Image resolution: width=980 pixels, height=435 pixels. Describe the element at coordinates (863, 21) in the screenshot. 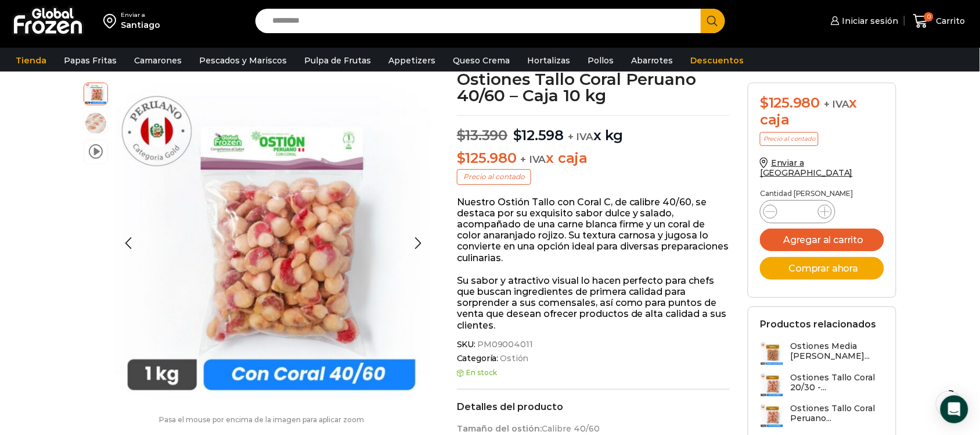

I see `a: Iniciar sesión` at that location.